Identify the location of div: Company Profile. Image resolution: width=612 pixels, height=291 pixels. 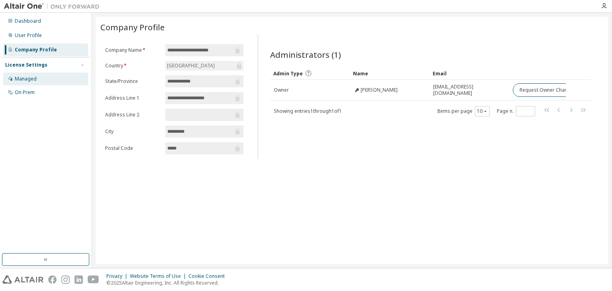
(36, 50).